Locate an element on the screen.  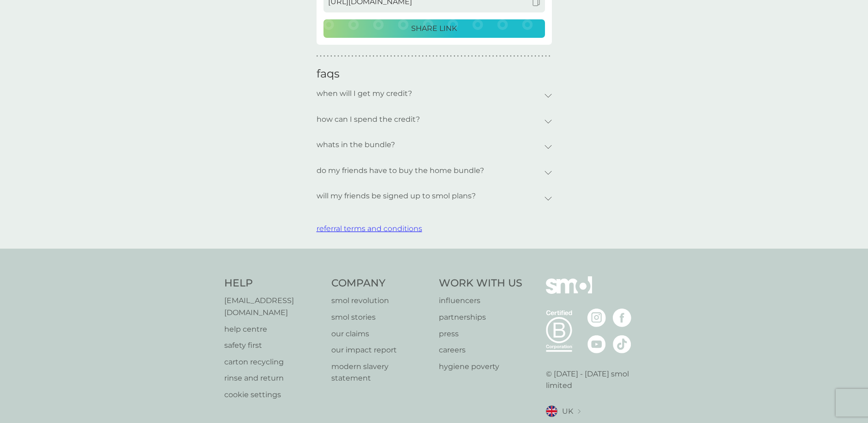
img: visit the smol Tiktok page is located at coordinates (622, 344).